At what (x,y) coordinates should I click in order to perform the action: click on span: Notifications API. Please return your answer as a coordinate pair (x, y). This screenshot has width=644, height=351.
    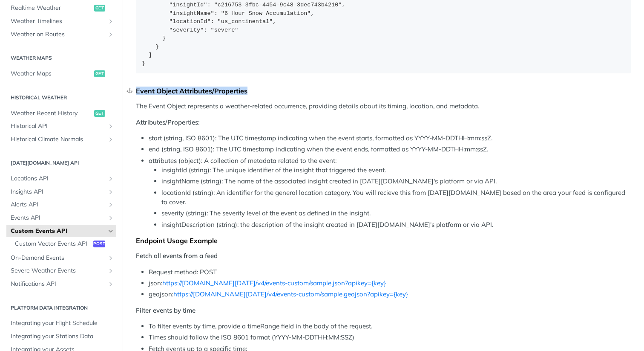
    Looking at the image, I should click on (58, 284).